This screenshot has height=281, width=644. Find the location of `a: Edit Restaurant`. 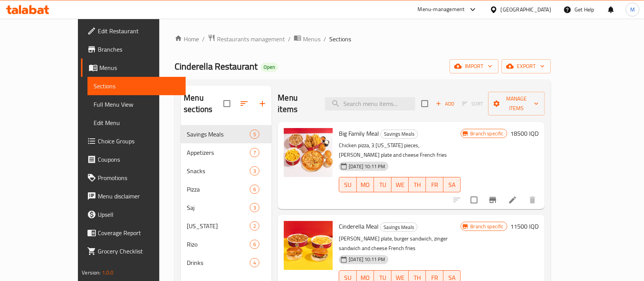

a: Edit Restaurant is located at coordinates (133, 31).